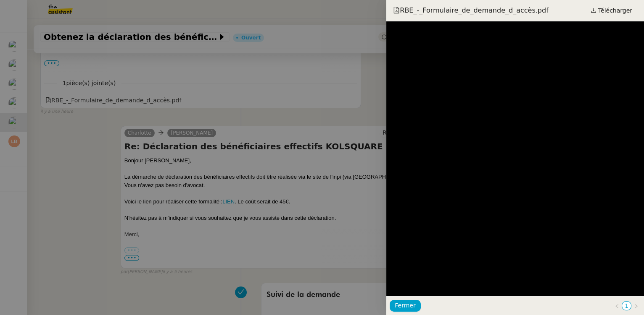 This screenshot has height=315, width=644. Describe the element at coordinates (626, 306) in the screenshot. I see `a: 1` at that location.